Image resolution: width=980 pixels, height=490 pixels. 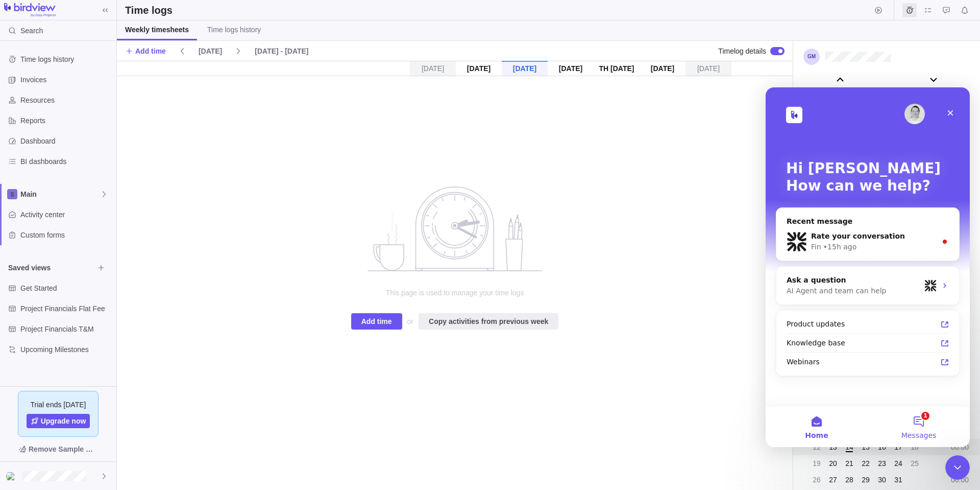 What do you see at coordinates (742, 51) in the screenshot?
I see `span: Timelog details` at bounding box center [742, 51].